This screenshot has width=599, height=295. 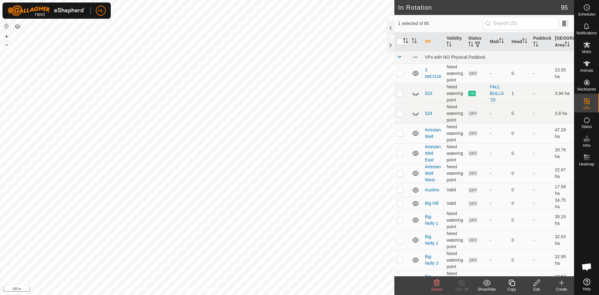 I want to click on span: 1 selected of 95, so click(x=441, y=23).